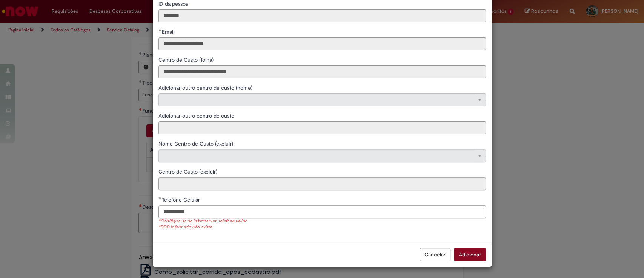  I want to click on label: Somente leitura - Nome Centro de Custo (excluir), so click(196, 144).